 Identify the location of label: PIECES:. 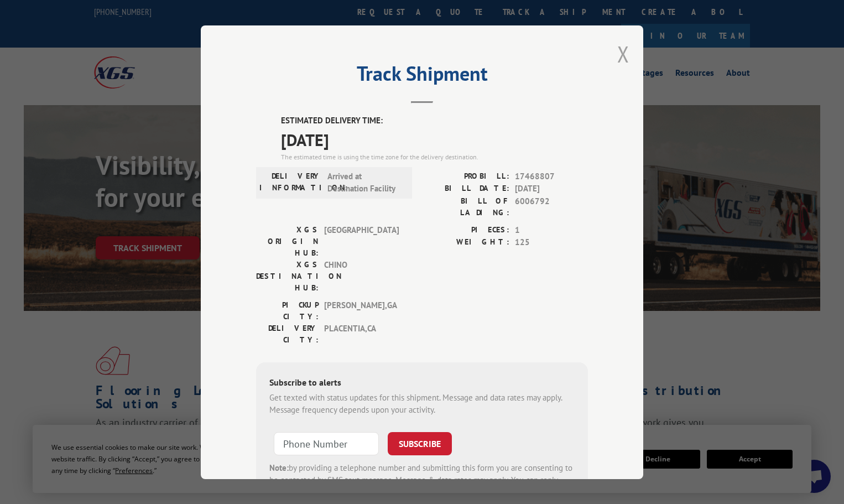
(466, 229).